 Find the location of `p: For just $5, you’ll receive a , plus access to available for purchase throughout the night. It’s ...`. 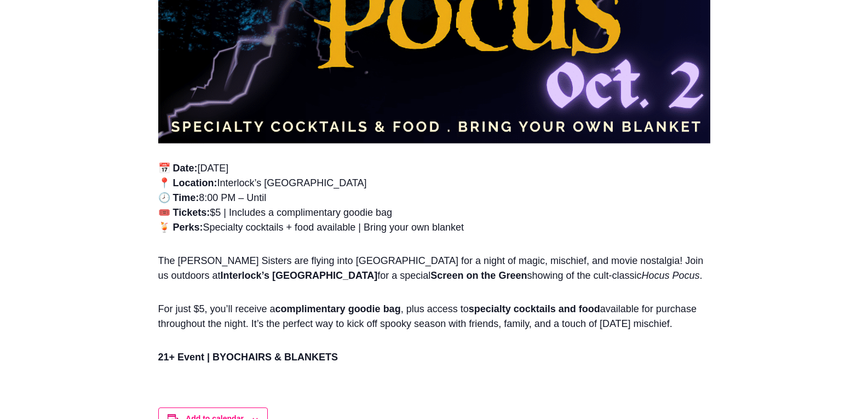

p: For just $5, you’ll receive a , plus access to available for purchase throughout the night. It’s ... is located at coordinates (434, 322).